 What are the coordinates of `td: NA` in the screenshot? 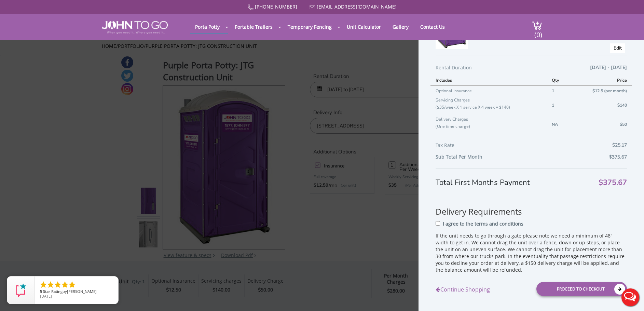 It's located at (559, 125).